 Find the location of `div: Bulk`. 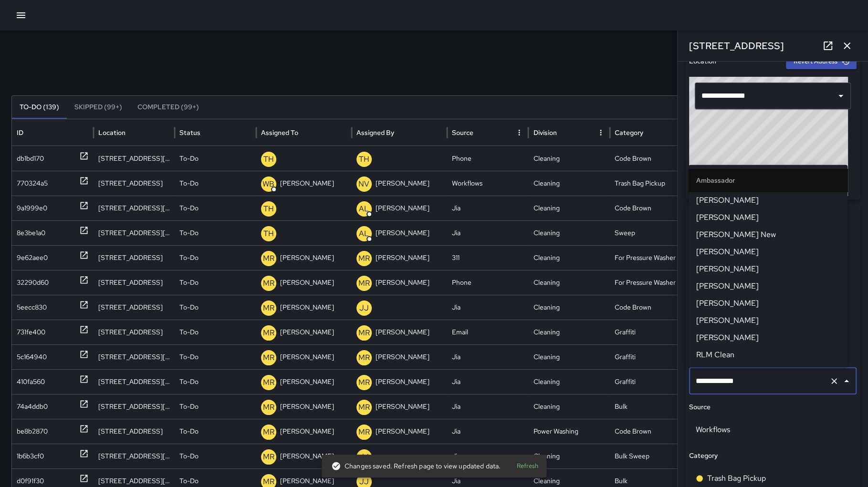

div: Bulk is located at coordinates (650, 406).